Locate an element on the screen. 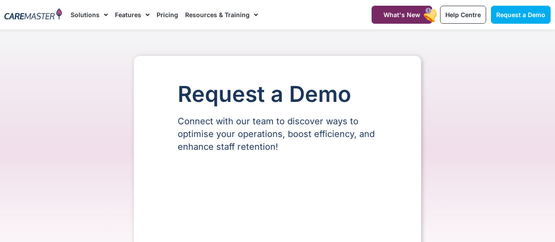 This screenshot has width=555, height=242. p: Connect with our team to discover ways to optimise your operations, boost efficiency, and enhance... is located at coordinates (277, 134).